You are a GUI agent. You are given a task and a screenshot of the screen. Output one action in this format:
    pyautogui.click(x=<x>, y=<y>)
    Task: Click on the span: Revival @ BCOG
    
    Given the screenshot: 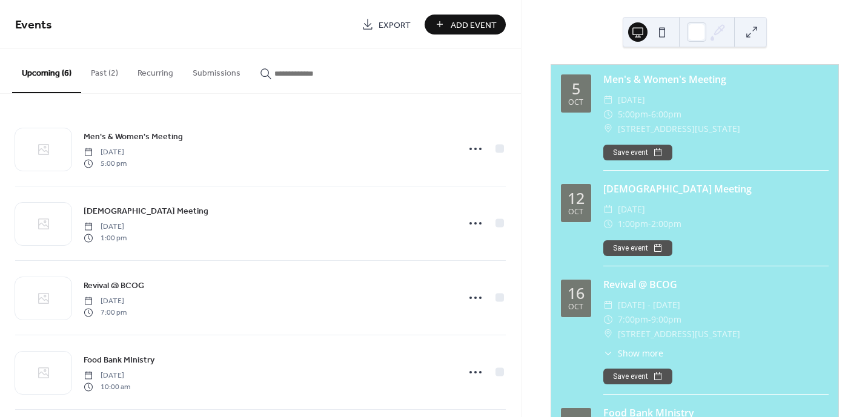 What is the action you would take?
    pyautogui.click(x=114, y=286)
    